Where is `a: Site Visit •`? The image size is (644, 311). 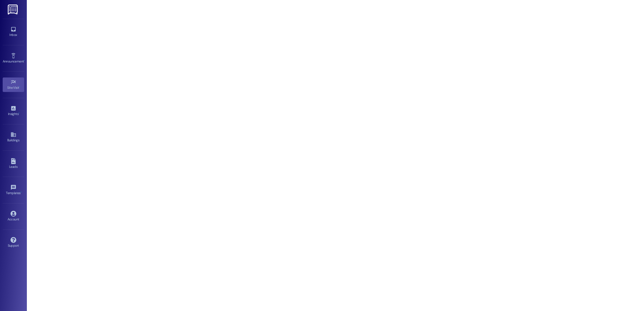
a: Site Visit • is located at coordinates (14, 85).